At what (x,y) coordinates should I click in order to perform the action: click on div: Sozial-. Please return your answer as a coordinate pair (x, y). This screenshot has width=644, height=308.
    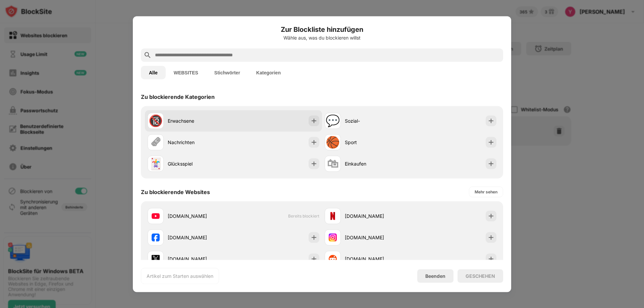
    Looking at the image, I should click on (378, 120).